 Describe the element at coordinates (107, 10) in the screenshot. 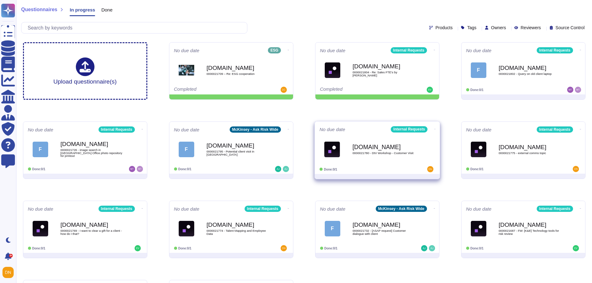

I see `span: Done` at that location.